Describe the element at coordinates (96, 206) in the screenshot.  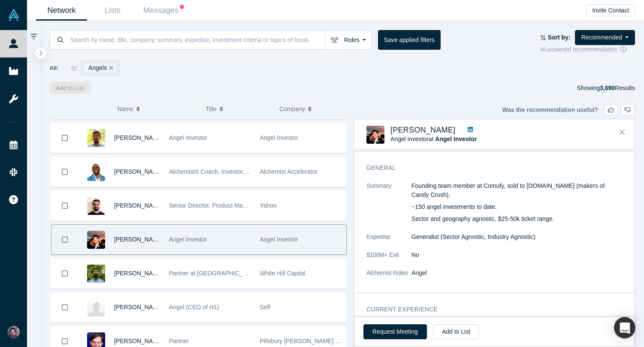
I see `img: Giovanni Gardelli's Profile Image` at that location.